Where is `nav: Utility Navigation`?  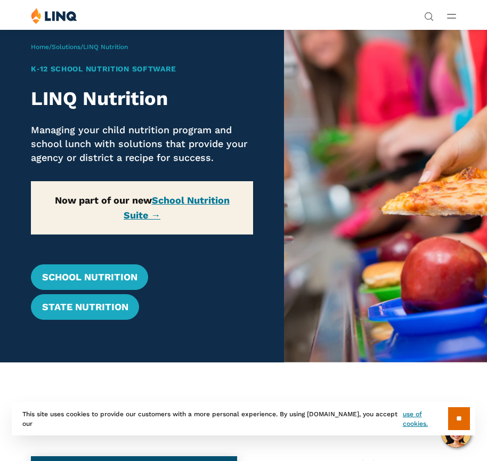
nav: Utility Navigation is located at coordinates (429, 14).